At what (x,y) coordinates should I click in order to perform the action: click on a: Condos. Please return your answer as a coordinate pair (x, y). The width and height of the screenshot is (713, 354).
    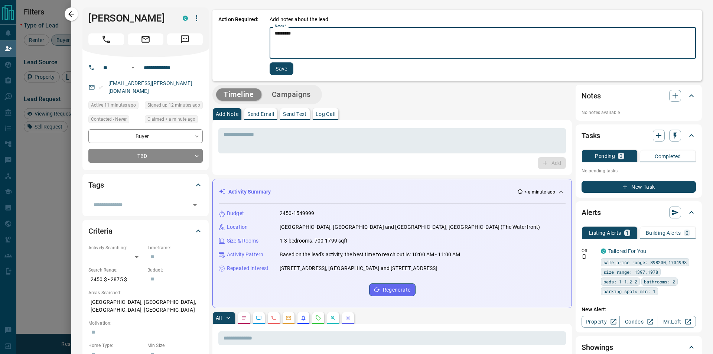
    Looking at the image, I should click on (639, 322).